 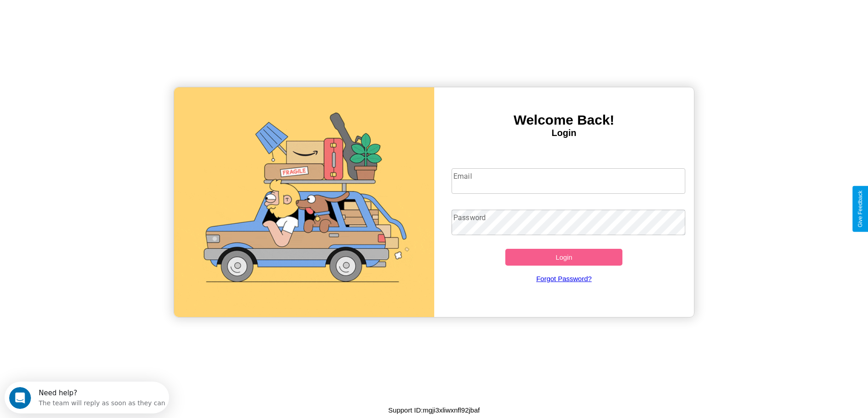 What do you see at coordinates (98, 20) in the screenshot?
I see `div: The team will reply as soon as they can` at bounding box center [98, 20].